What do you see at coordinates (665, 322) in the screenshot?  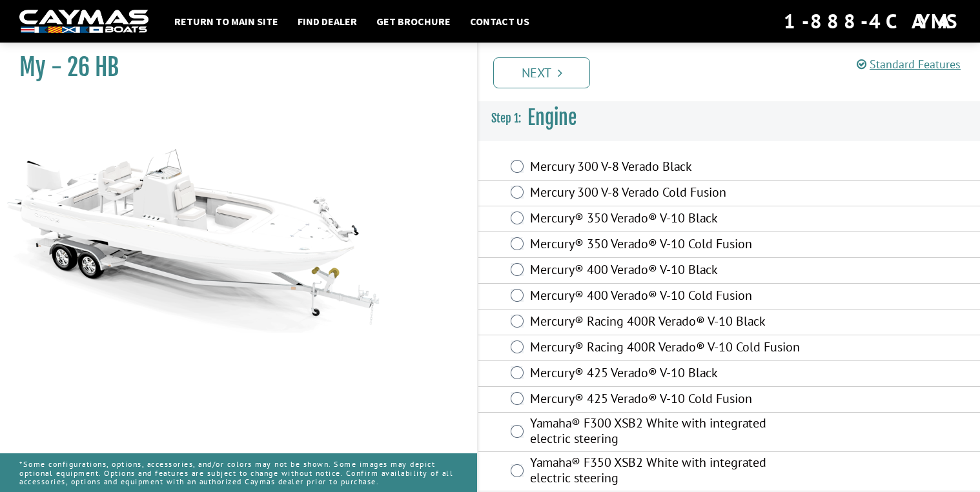 I see `label: Mercury® Racing 400R Verado® V-10 Black` at bounding box center [665, 322].